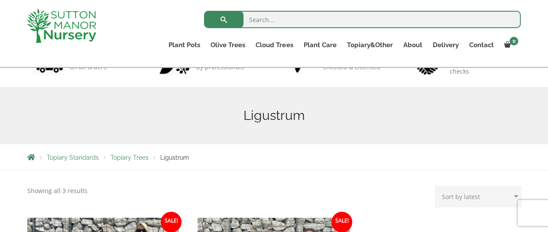  I want to click on a: Delivery, so click(445, 45).